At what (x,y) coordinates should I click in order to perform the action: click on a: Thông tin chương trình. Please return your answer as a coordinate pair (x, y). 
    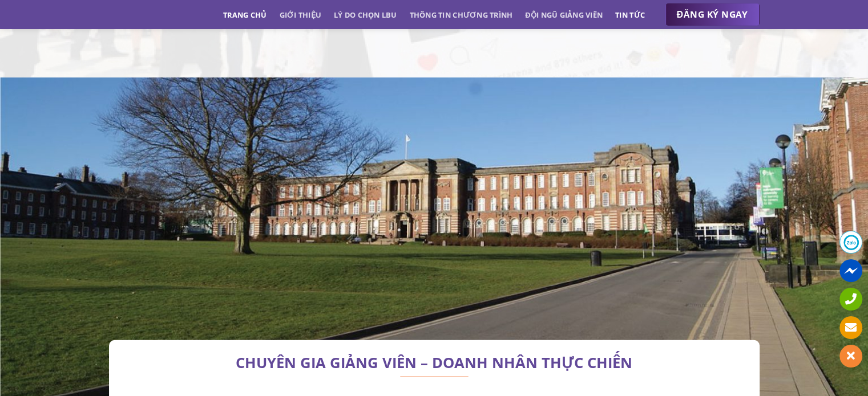
    Looking at the image, I should click on (461, 15).